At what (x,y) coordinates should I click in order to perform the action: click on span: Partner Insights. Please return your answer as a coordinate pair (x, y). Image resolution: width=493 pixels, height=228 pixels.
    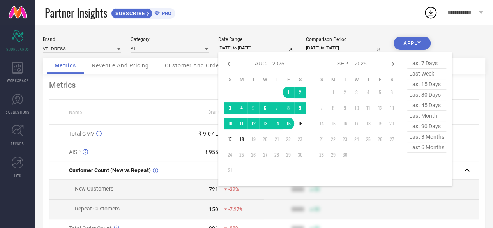
    Looking at the image, I should click on (76, 12).